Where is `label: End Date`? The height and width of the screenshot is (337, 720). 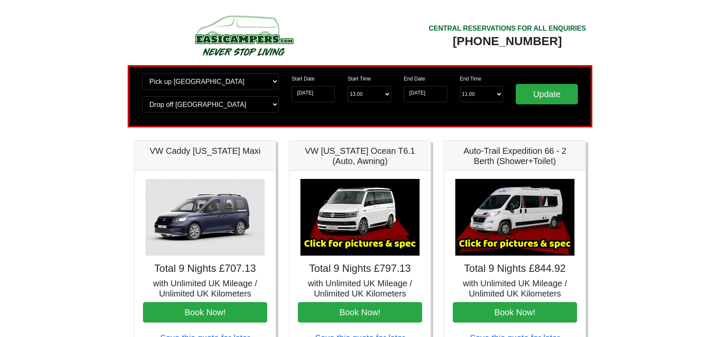
label: End Date is located at coordinates (415, 79).